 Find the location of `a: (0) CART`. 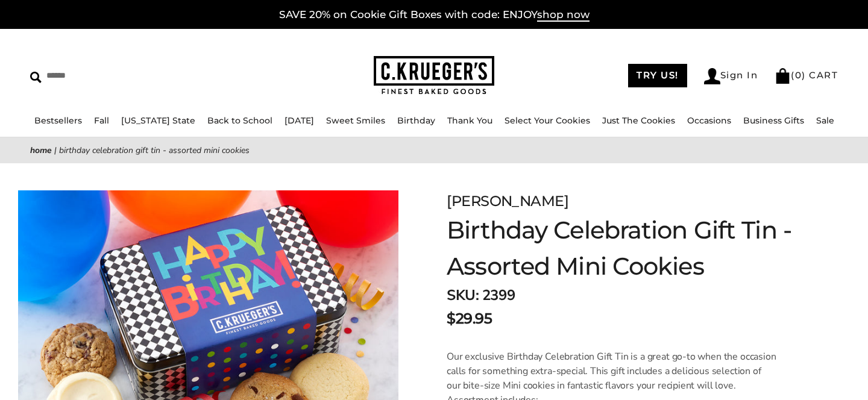

a: (0) CART is located at coordinates (806, 74).